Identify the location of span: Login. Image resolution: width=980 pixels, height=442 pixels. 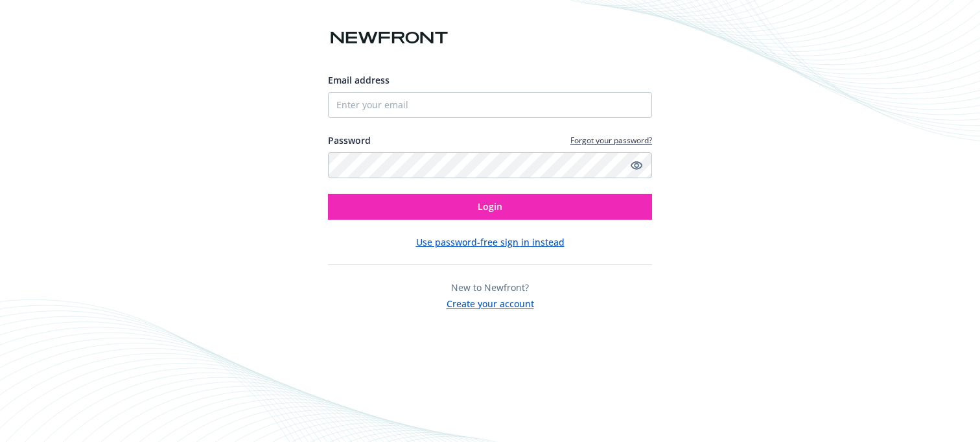
(490, 206).